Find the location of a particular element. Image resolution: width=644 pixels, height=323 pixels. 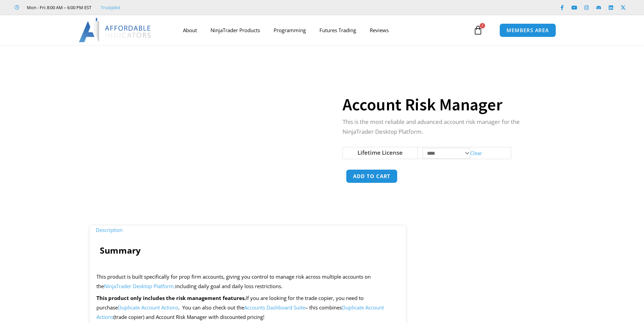

span: Mon - Fri: 8:00 AM – 6:00 PM EST is located at coordinates (58, 8).